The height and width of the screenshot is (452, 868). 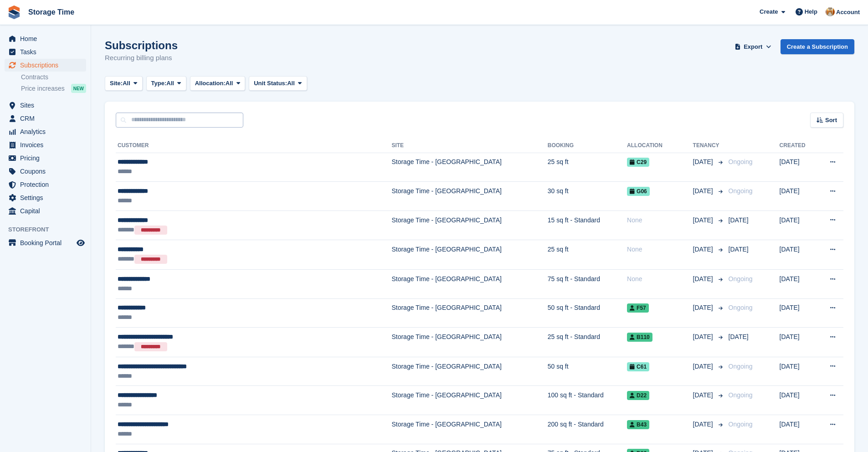 What do you see at coordinates (124, 83) in the screenshot?
I see `button: Site: All` at bounding box center [124, 83].